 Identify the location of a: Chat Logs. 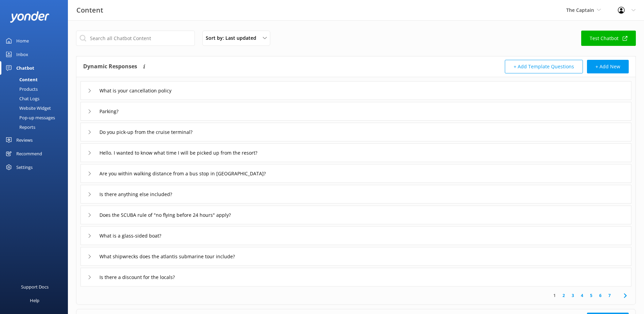
(36, 99).